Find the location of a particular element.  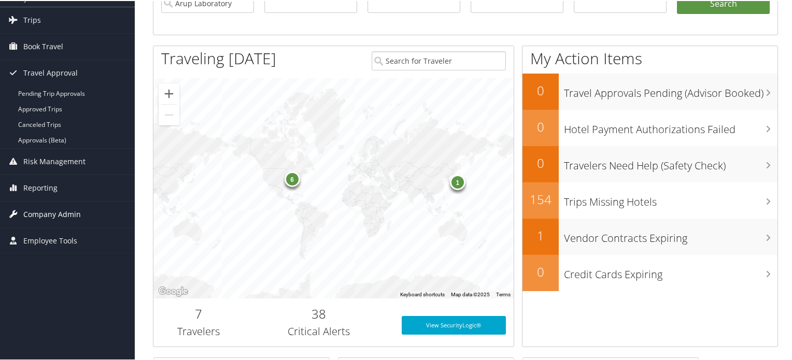

a: Open this area in Google Maps (opens a new window) is located at coordinates (173, 291).